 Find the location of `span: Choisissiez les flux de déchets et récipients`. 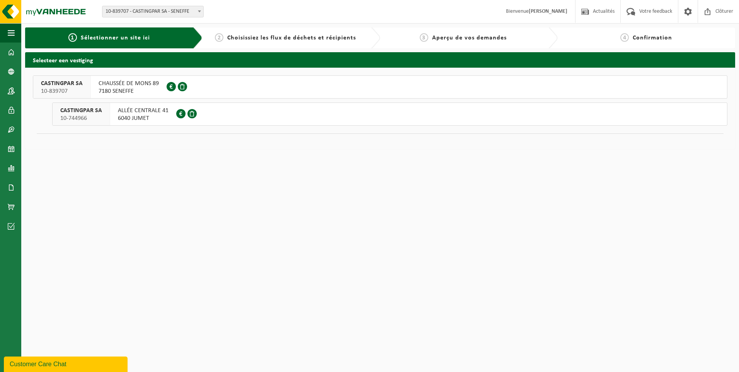

span: Choisissiez les flux de déchets et récipients is located at coordinates (292, 38).